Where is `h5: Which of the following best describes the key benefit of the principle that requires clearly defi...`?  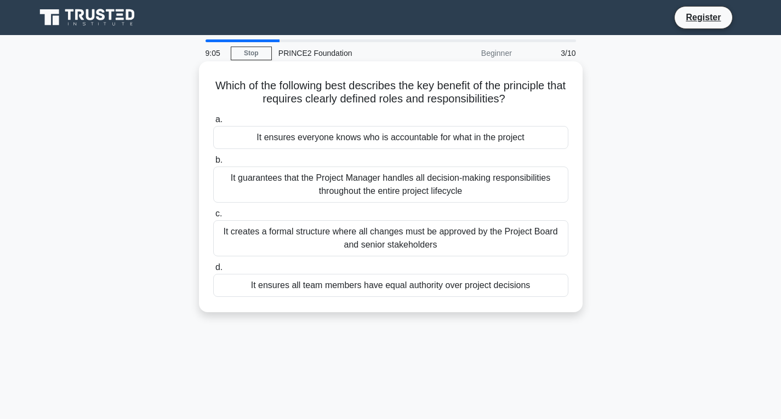
h5: Which of the following best describes the key benefit of the principle that requires clearly defi... is located at coordinates (391, 93).